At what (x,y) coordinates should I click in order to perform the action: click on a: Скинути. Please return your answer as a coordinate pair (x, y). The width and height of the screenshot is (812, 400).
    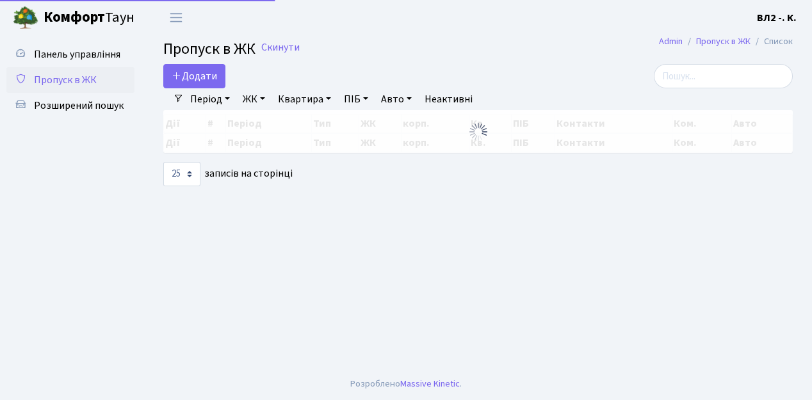
    Looking at the image, I should click on (280, 47).